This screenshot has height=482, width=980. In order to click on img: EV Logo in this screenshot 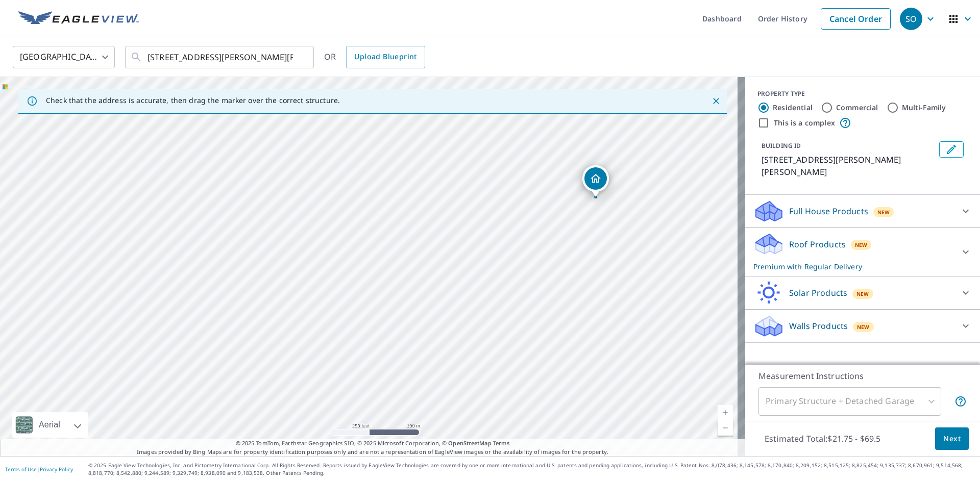, I will do `click(78, 19)`.